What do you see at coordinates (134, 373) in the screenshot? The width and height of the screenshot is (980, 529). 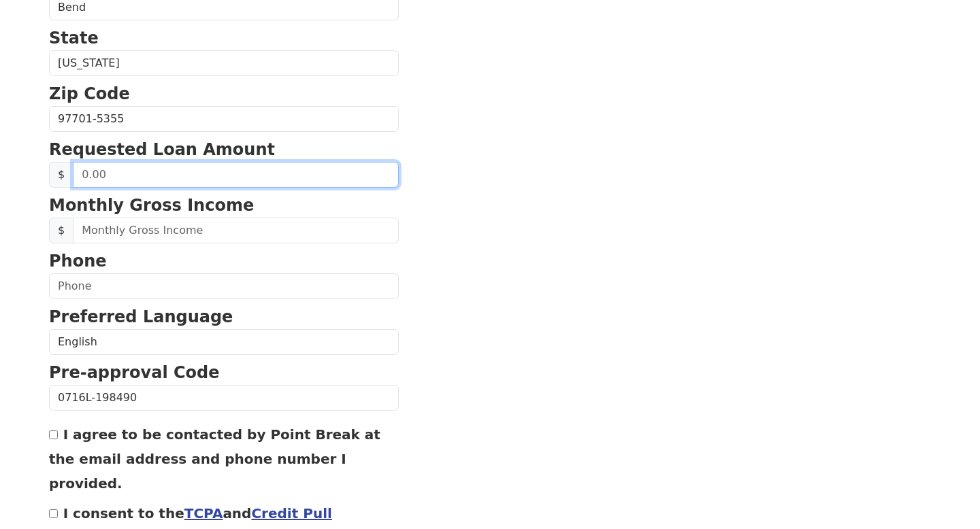 I see `strong: Pre-approval Code` at bounding box center [134, 373].